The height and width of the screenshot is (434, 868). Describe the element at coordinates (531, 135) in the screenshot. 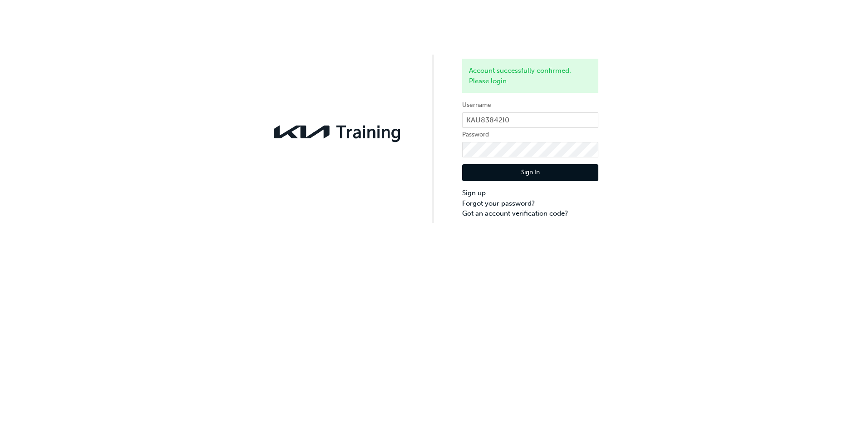

I see `label: Password` at that location.